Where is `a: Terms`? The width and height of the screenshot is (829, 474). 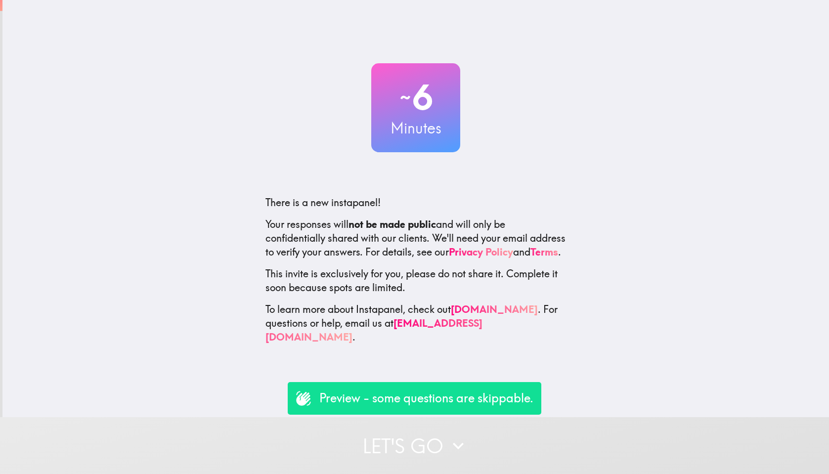 a: Terms is located at coordinates (544, 252).